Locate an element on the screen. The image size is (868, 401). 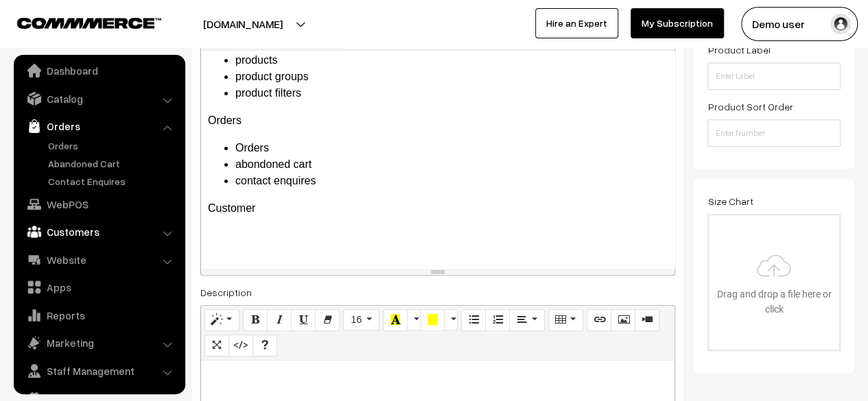
a: Website is located at coordinates (99, 260).